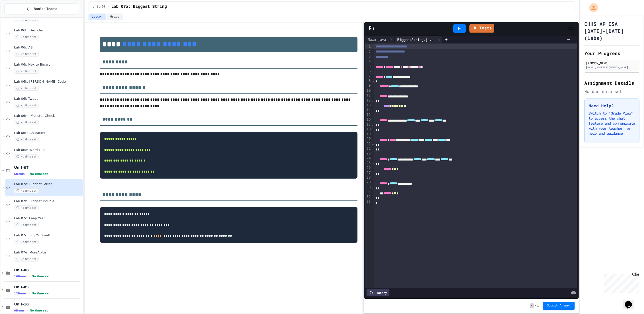 The image size is (644, 314). Describe the element at coordinates (368, 120) in the screenshot. I see `div: 16` at that location.